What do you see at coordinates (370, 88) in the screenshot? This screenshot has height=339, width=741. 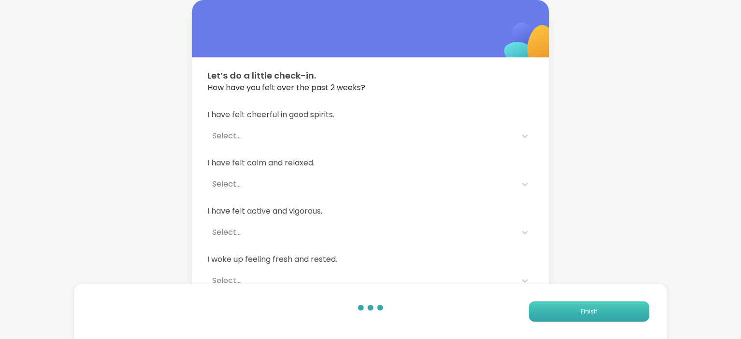 I see `span: How have you felt over the past 2 weeks?` at bounding box center [370, 88].